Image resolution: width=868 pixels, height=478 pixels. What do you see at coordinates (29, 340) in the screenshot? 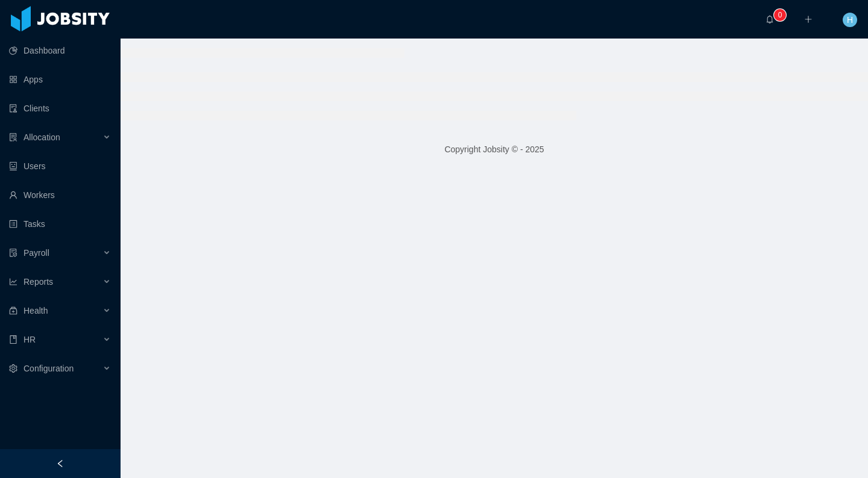
I see `span: HR` at bounding box center [29, 340].